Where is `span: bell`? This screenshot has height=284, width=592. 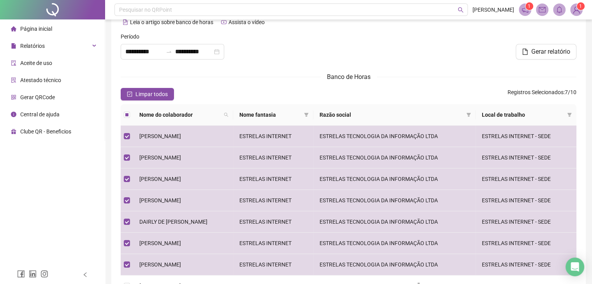
span: bell is located at coordinates (560, 10).